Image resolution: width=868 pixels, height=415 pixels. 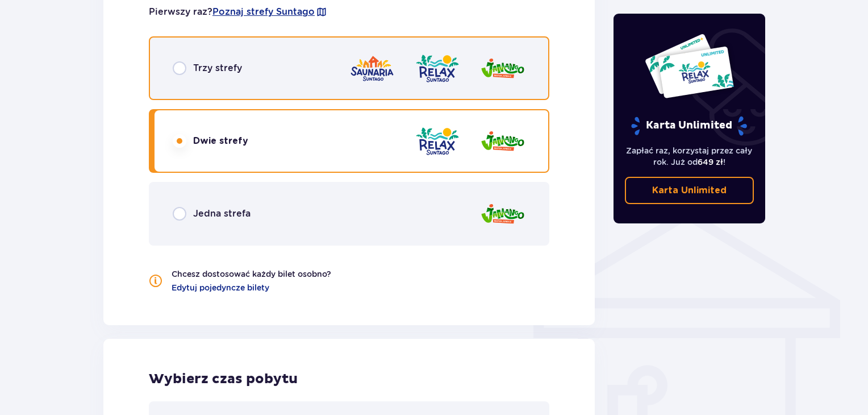 I want to click on span: Poznaj strefy Suntago, so click(x=264, y=12).